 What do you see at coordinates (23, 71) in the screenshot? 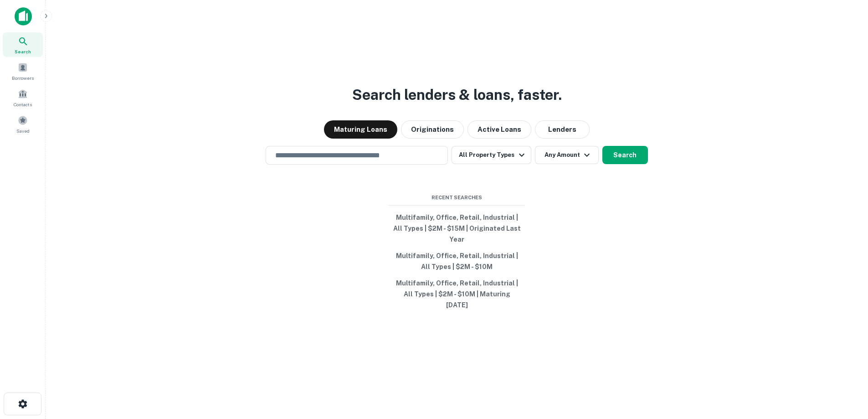
I see `div: Borrowers` at bounding box center [23, 71].